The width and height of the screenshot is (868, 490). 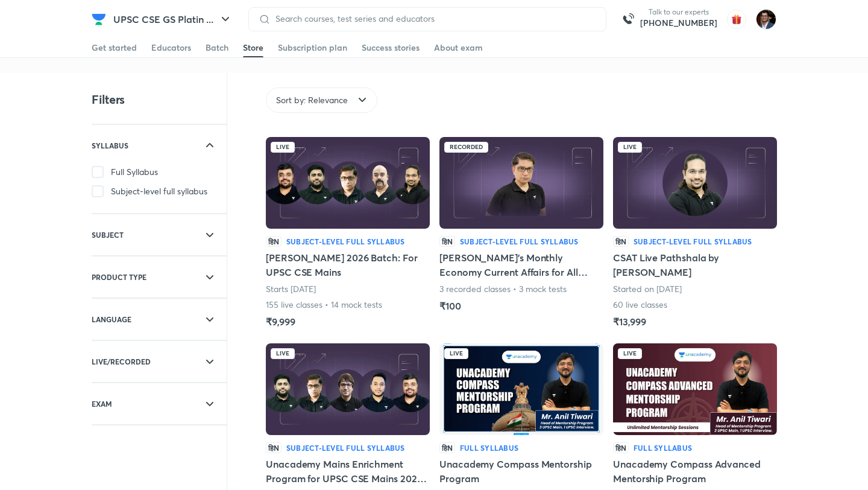 What do you see at coordinates (171, 48) in the screenshot?
I see `a: Educators` at bounding box center [171, 48].